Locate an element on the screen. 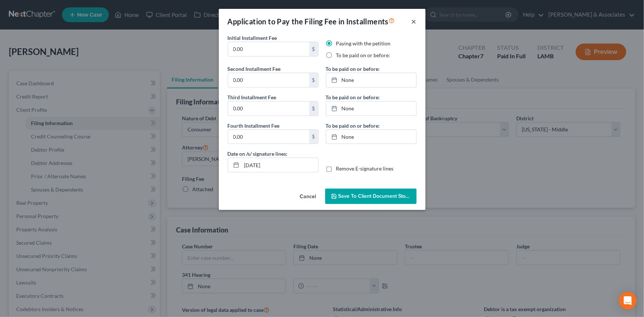 This screenshot has height=317, width=644. label: Second Installment Fee is located at coordinates (254, 69).